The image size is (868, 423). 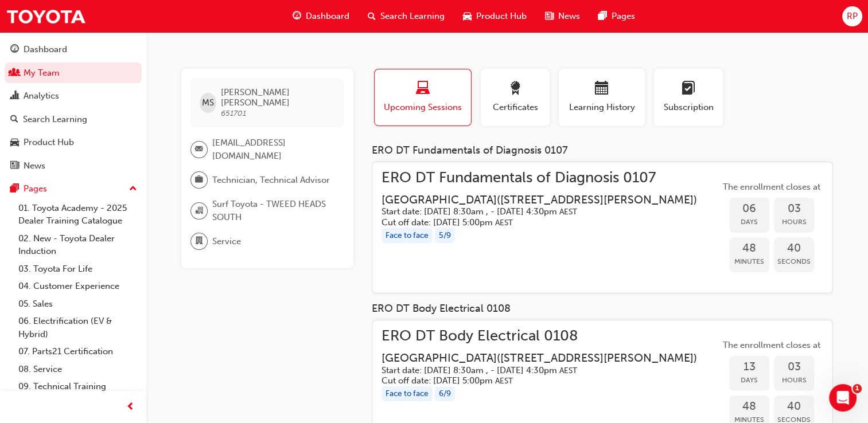 What do you see at coordinates (423, 98) in the screenshot?
I see `button: Upcoming Sessions` at bounding box center [423, 98].